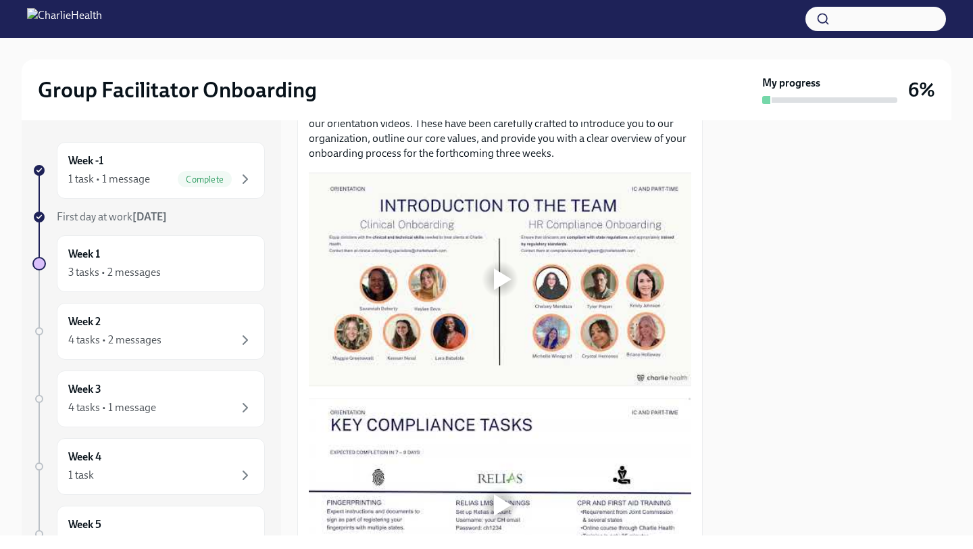 Image resolution: width=973 pixels, height=549 pixels. What do you see at coordinates (500, 131) in the screenshot?
I see `p: We are delighted to have you with us. As an initial step, we kindly ask you to watch our orientat...` at bounding box center [500, 131].